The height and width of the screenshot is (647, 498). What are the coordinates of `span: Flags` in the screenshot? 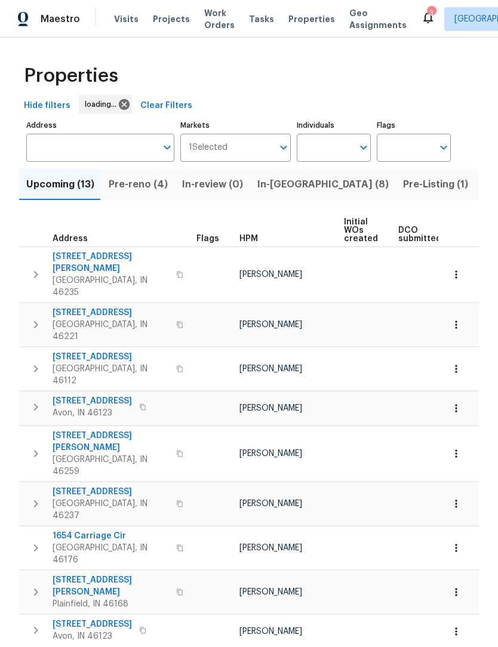 It's located at (208, 239).